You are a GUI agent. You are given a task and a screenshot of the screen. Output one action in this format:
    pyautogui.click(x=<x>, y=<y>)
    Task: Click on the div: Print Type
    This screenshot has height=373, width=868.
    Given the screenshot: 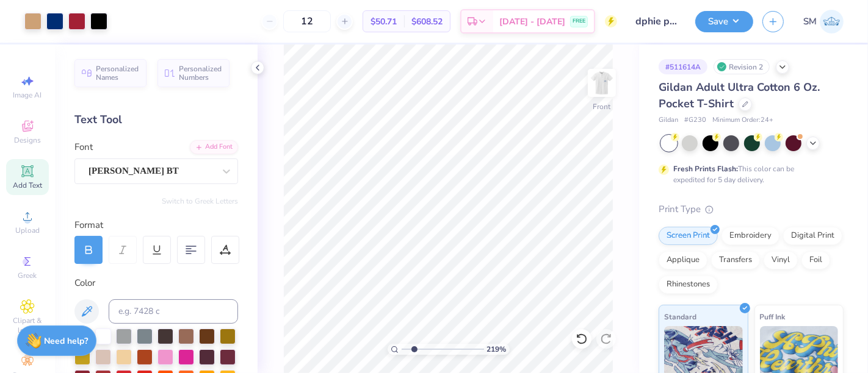 What is the action you would take?
    pyautogui.click(x=751, y=209)
    